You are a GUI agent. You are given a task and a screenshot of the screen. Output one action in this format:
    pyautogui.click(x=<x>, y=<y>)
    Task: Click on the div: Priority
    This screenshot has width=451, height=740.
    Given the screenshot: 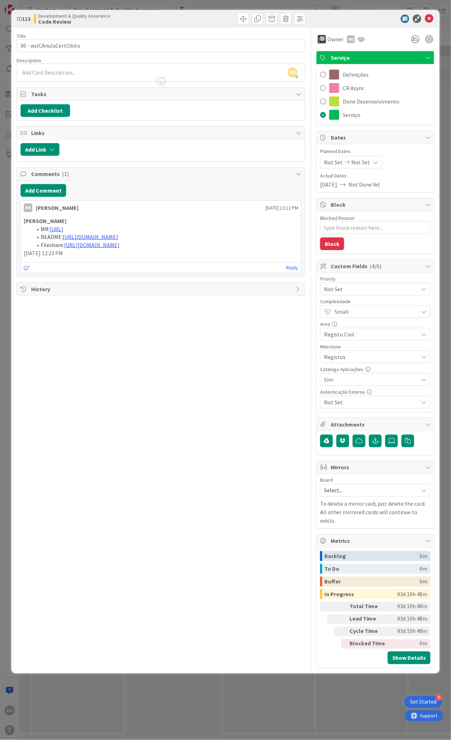 What is the action you would take?
    pyautogui.click(x=375, y=279)
    